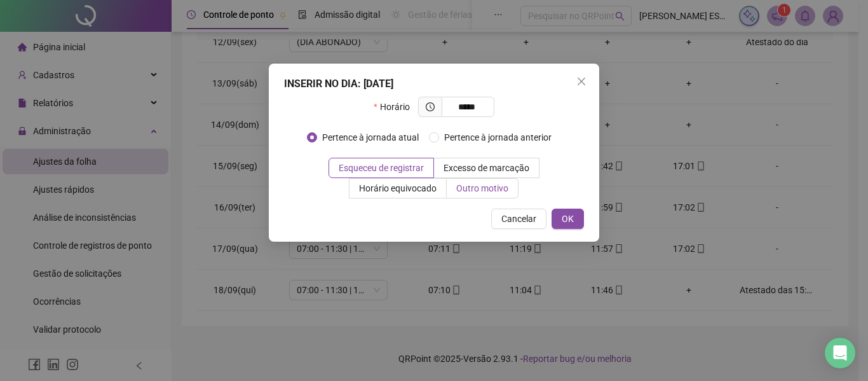 This screenshot has width=868, height=381. I want to click on label: Horário, so click(395, 107).